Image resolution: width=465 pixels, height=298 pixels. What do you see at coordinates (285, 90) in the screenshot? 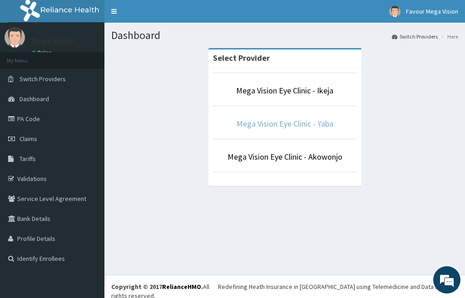
I see `a: Mega Vision Eye Clinic - Ikeja` at bounding box center [285, 90].